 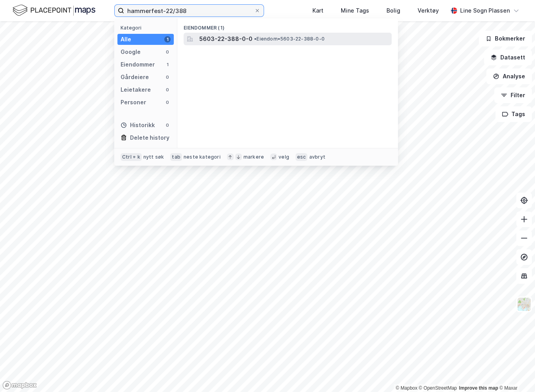 What do you see at coordinates (254, 158) in the screenshot?
I see `div: markere` at bounding box center [254, 158].